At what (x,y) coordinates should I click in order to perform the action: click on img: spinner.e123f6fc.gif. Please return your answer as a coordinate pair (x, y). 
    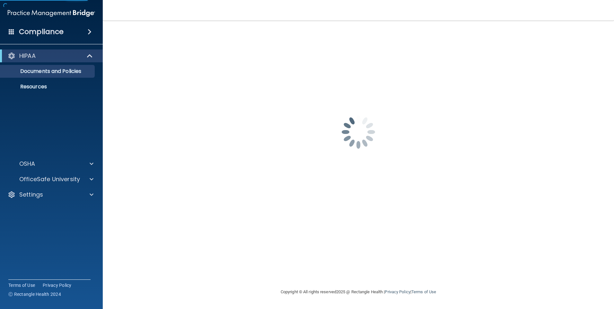
    Looking at the image, I should click on (358, 132).